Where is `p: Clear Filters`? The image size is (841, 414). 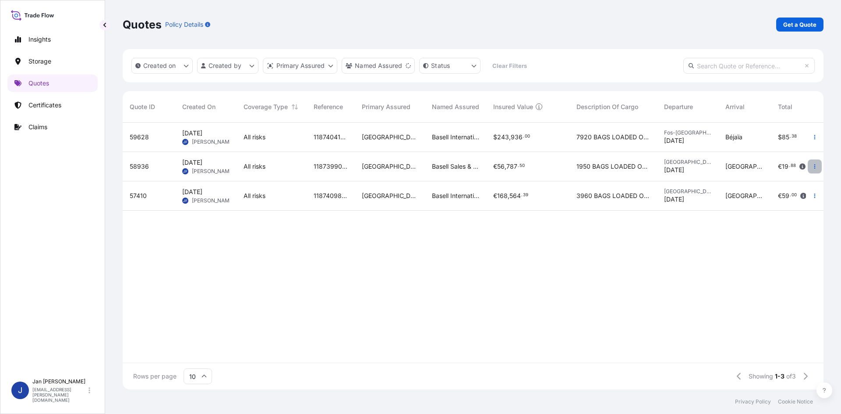 p: Clear Filters is located at coordinates (510, 66).